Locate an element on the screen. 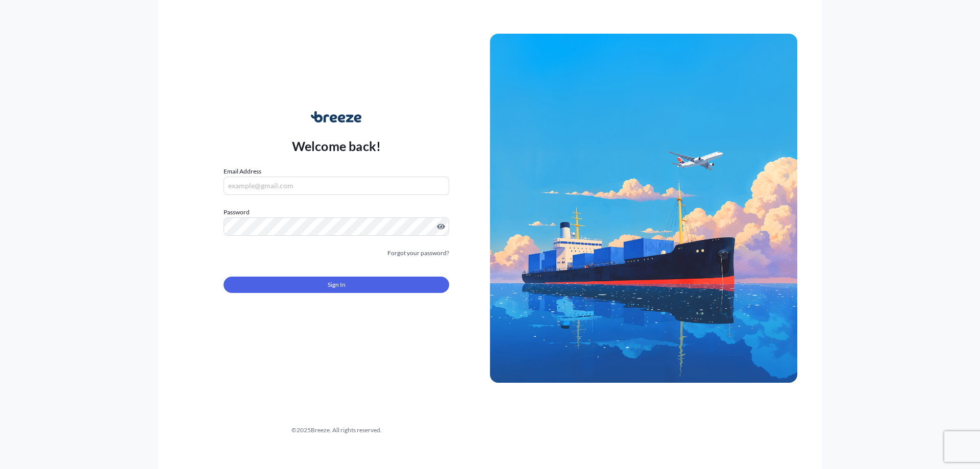 The width and height of the screenshot is (980, 469). button: Sign In is located at coordinates (337, 285).